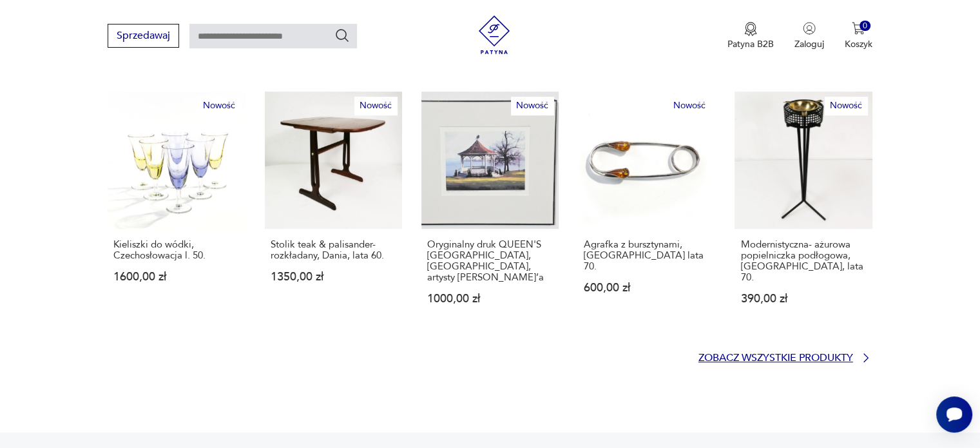  I want to click on p: Zobacz wszystkie produkty, so click(776, 357).